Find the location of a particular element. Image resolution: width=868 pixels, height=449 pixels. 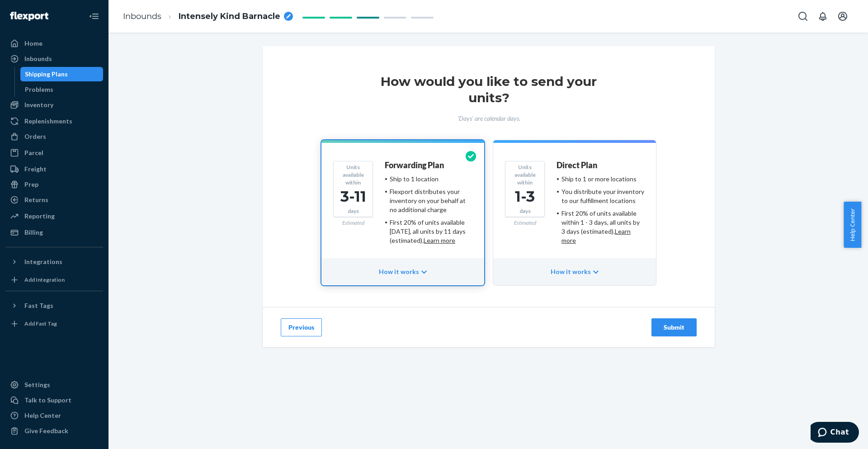

div: Replenishments is located at coordinates (48, 121).